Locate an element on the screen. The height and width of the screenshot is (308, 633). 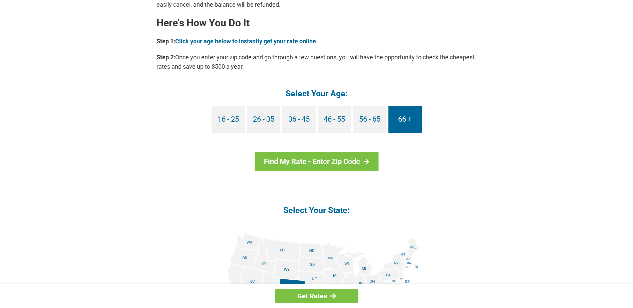
a: 56 - 65 is located at coordinates (370, 119).